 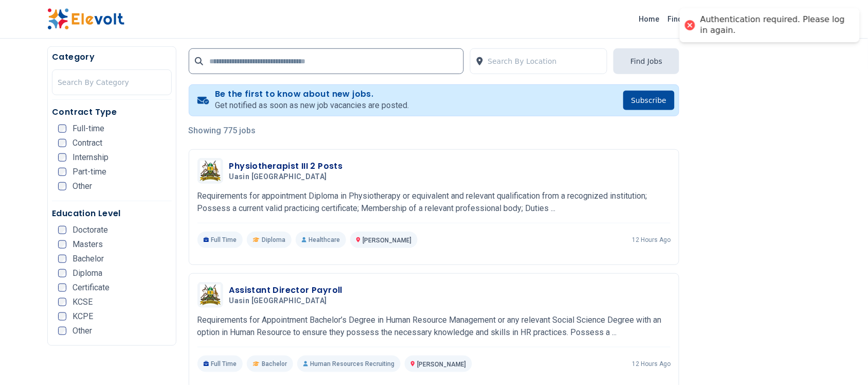 What do you see at coordinates (842, 360) in the screenshot?
I see `div: Chat Widget` at bounding box center [842, 360].